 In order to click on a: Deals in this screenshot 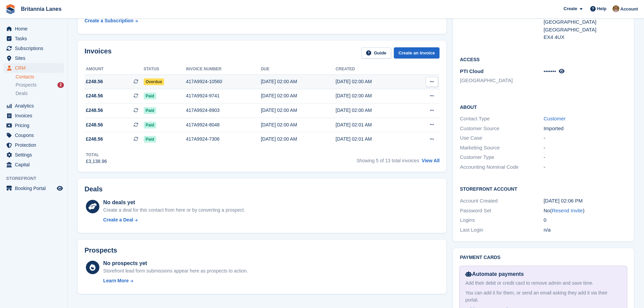, I will do `click(40, 93)`.